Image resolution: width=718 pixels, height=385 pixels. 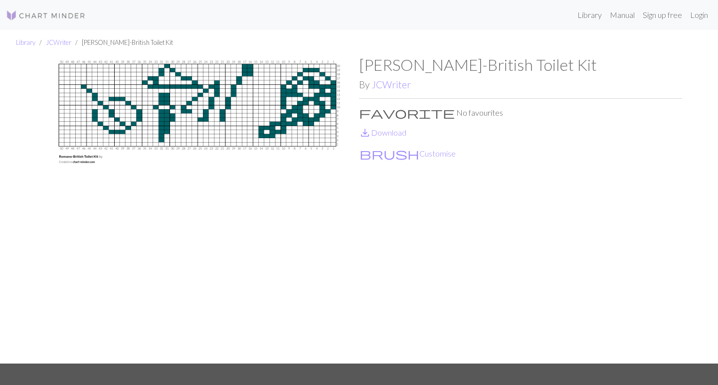 What do you see at coordinates (389, 154) in the screenshot?
I see `i: Customise` at bounding box center [389, 154].